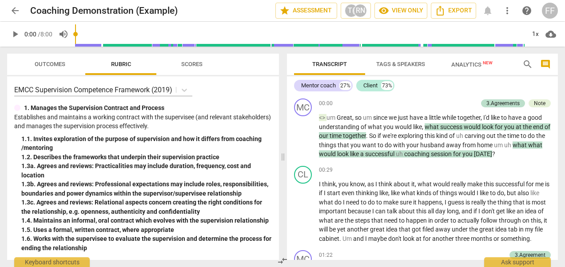 This screenshot has width=565, height=267. What do you see at coordinates (545, 64) in the screenshot?
I see `button: Show/Hide comments` at bounding box center [545, 64].